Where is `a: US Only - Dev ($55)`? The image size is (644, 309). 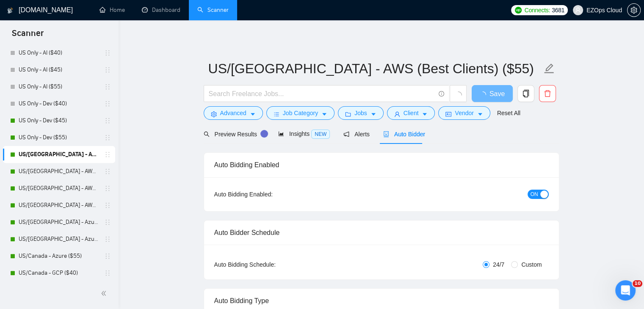 a: US Only - Dev ($55) is located at coordinates (59, 138).